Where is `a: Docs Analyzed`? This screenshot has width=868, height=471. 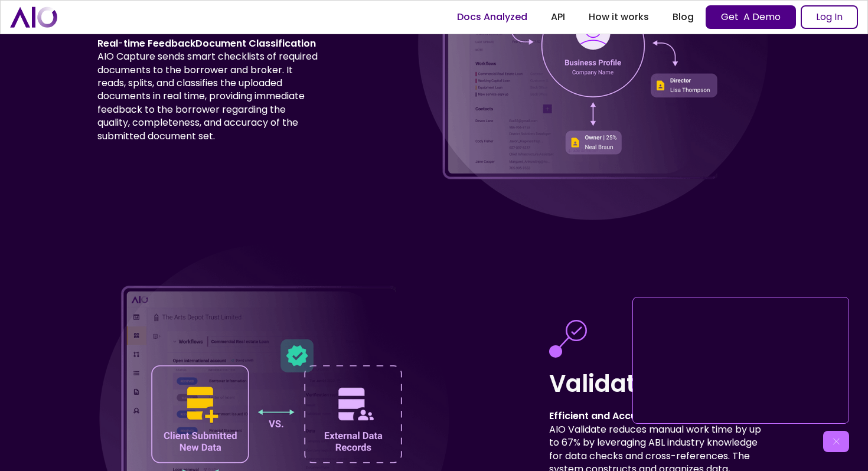
a: Docs Analyzed is located at coordinates (492, 17).